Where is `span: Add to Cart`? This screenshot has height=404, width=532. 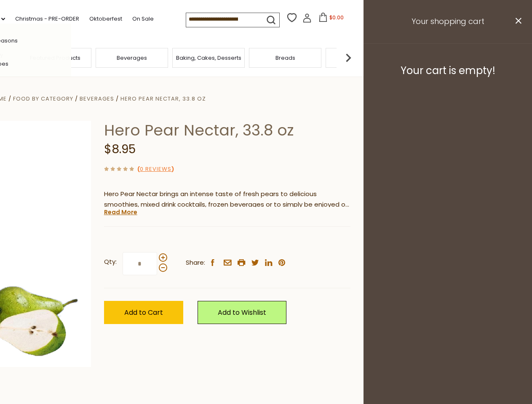
span: Add to Cart is located at coordinates (144, 312).